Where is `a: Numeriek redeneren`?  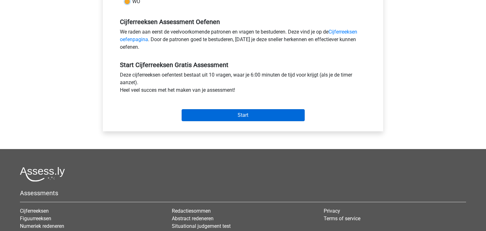
a: Numeriek redeneren is located at coordinates (42, 226).